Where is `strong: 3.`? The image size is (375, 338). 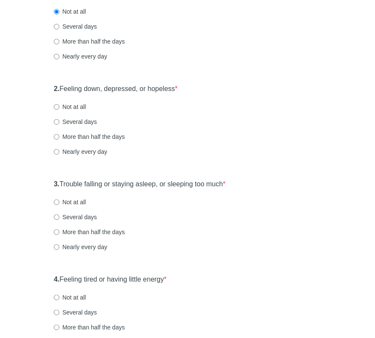 strong: 3. is located at coordinates (56, 184).